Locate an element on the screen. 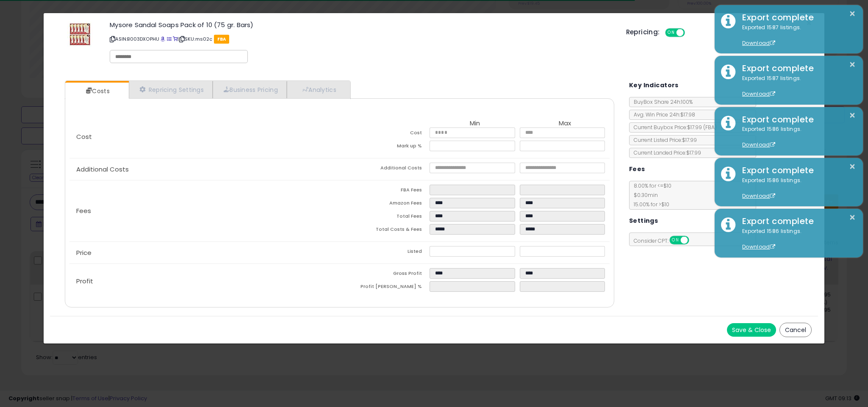 Image resolution: width=868 pixels, height=407 pixels. th: Max is located at coordinates (565, 124).